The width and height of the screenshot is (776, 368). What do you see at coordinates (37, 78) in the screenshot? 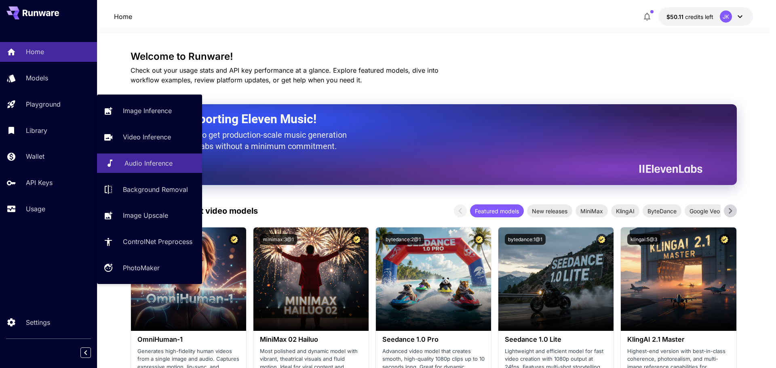
I see `p: Models` at bounding box center [37, 78].